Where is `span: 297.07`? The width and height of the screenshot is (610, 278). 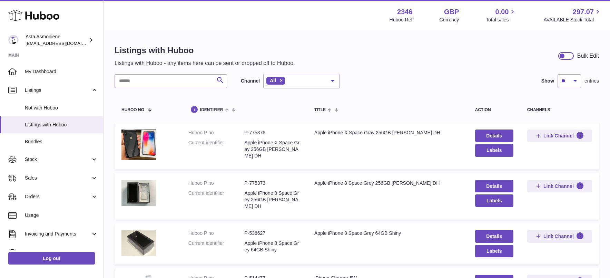
span: 297.07 is located at coordinates (583, 12).